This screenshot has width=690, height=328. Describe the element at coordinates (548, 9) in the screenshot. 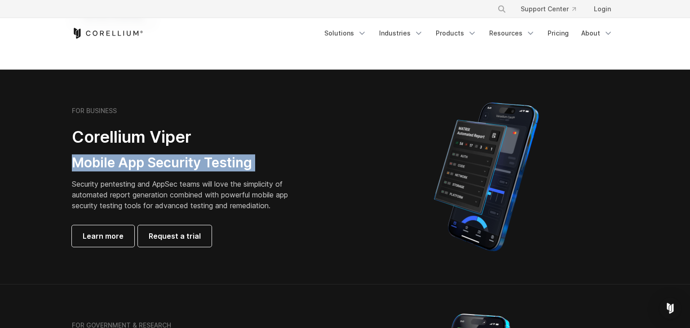

I see `a: Support Center` at that location.